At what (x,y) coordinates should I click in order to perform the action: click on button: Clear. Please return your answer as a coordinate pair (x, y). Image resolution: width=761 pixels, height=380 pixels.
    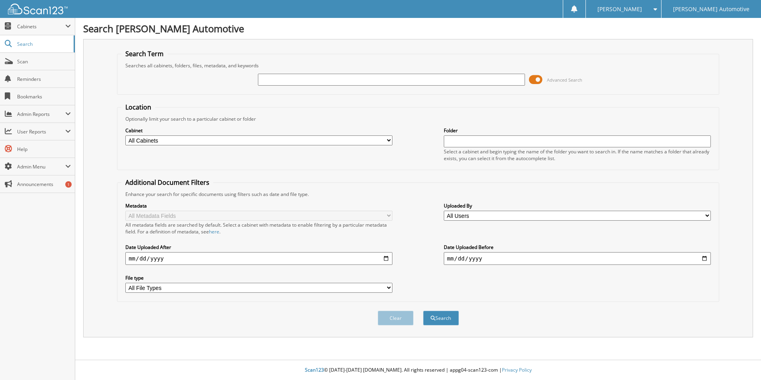
    Looking at the image, I should click on (396, 318).